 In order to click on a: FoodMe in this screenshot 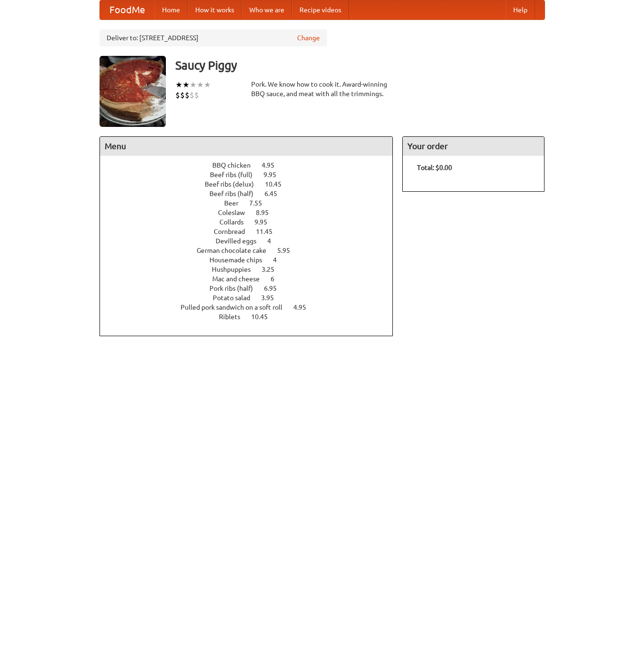, I will do `click(127, 10)`.